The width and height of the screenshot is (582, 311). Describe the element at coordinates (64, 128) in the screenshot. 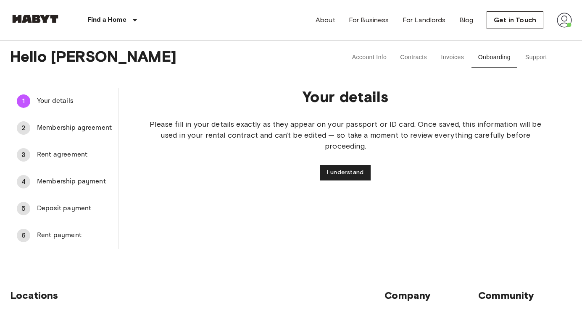

I see `div: 2Membership agreement` at that location.